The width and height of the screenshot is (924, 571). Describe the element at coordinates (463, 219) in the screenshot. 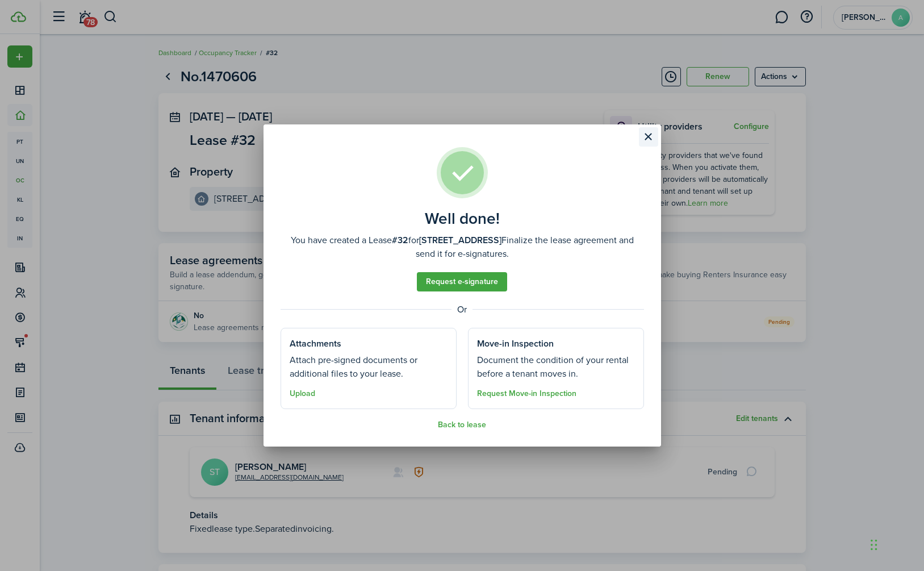

I see `well-done-title: Well done!` at that location.